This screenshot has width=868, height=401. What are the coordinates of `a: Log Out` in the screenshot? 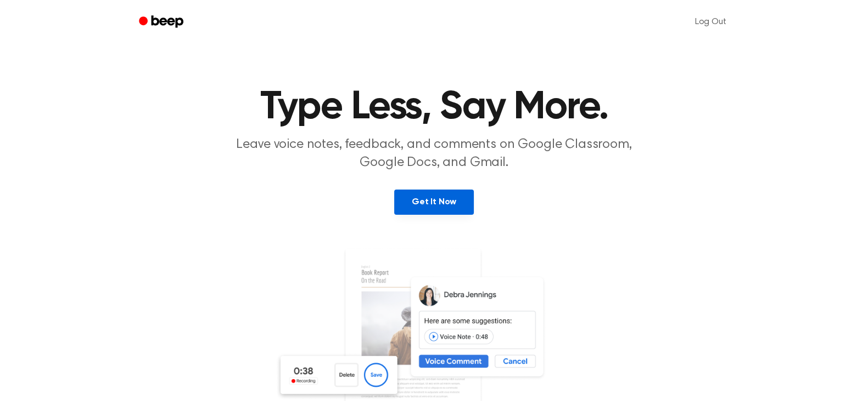 It's located at (710, 22).